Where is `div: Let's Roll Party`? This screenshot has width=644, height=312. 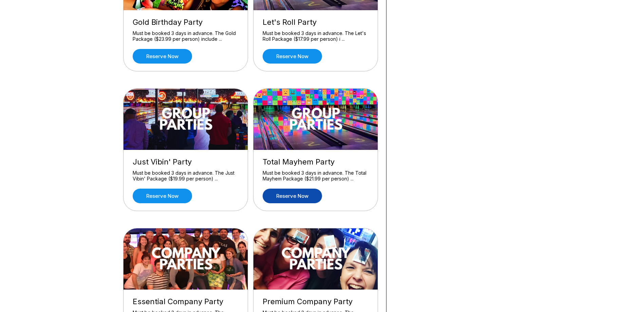 div: Let's Roll Party is located at coordinates (316, 22).